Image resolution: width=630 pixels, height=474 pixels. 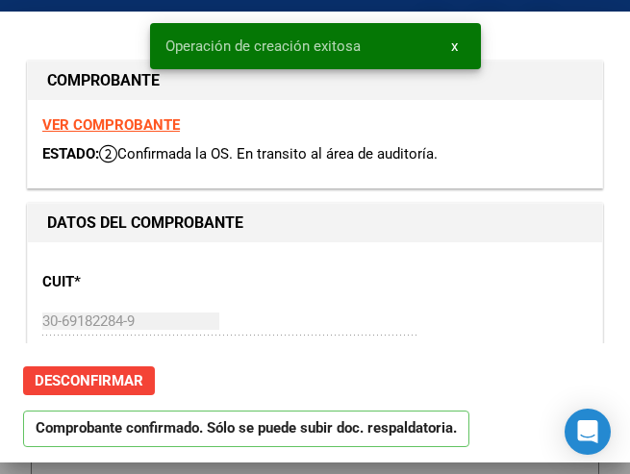 I want to click on p: CUIT, so click(x=124, y=282).